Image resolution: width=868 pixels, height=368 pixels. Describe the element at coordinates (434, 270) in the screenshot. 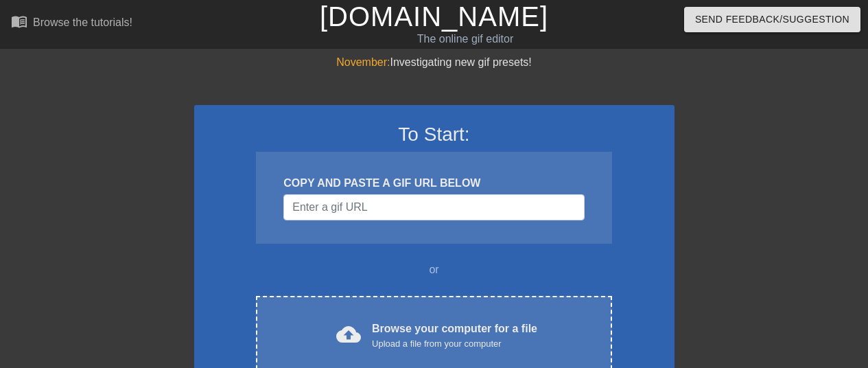

I see `div: or` at that location.